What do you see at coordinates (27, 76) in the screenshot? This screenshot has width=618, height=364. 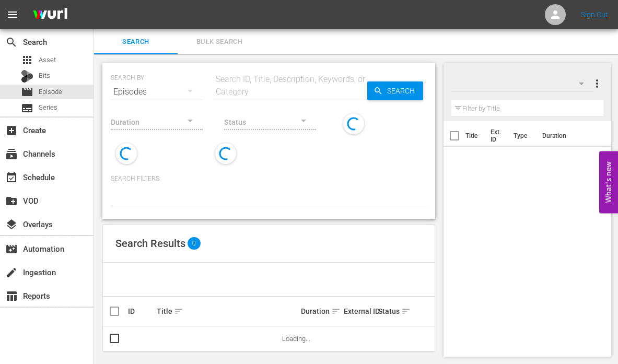 I see `div: Bits` at bounding box center [27, 76].